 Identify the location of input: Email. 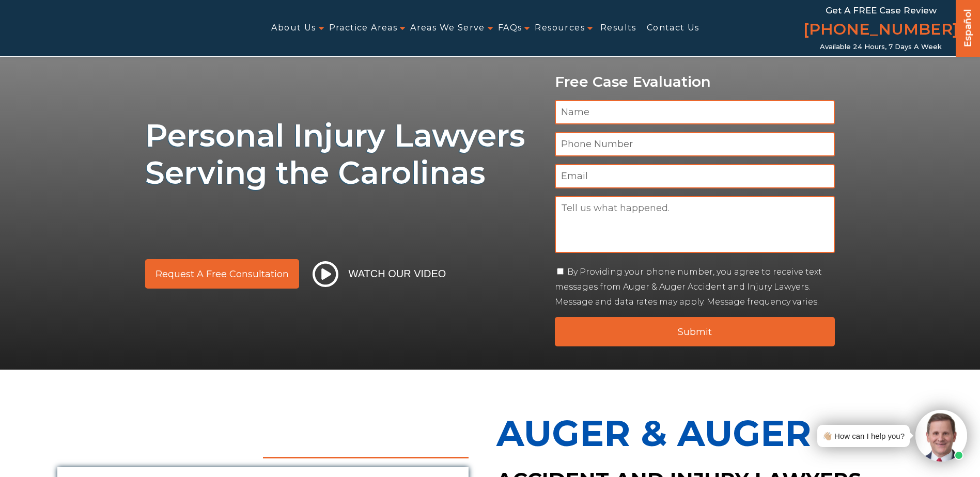
(695, 176).